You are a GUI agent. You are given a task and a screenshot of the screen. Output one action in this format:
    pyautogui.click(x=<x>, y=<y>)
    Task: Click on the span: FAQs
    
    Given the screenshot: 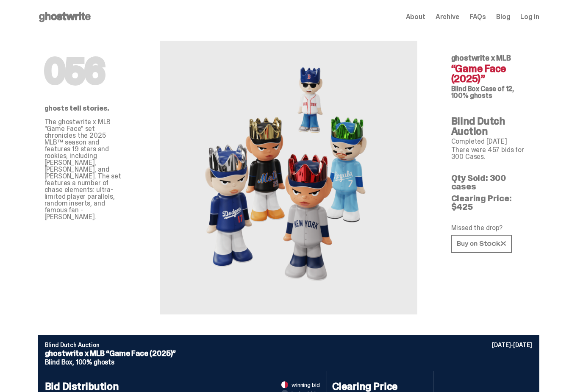 What is the action you would take?
    pyautogui.click(x=478, y=17)
    